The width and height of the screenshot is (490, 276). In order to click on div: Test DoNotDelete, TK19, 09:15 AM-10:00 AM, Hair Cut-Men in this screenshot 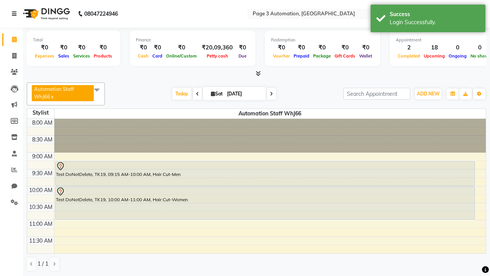, I will do `click(265, 173)`.